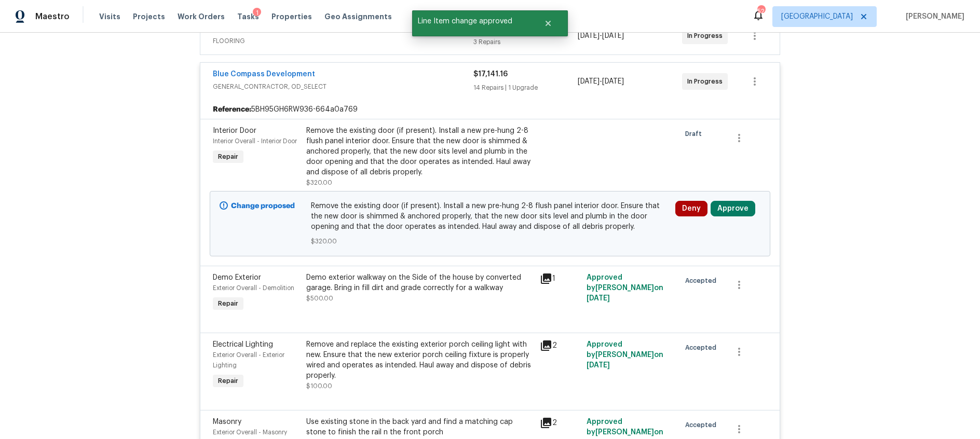 This screenshot has height=439, width=980. I want to click on span: Interior Overall - Interior Door, so click(255, 141).